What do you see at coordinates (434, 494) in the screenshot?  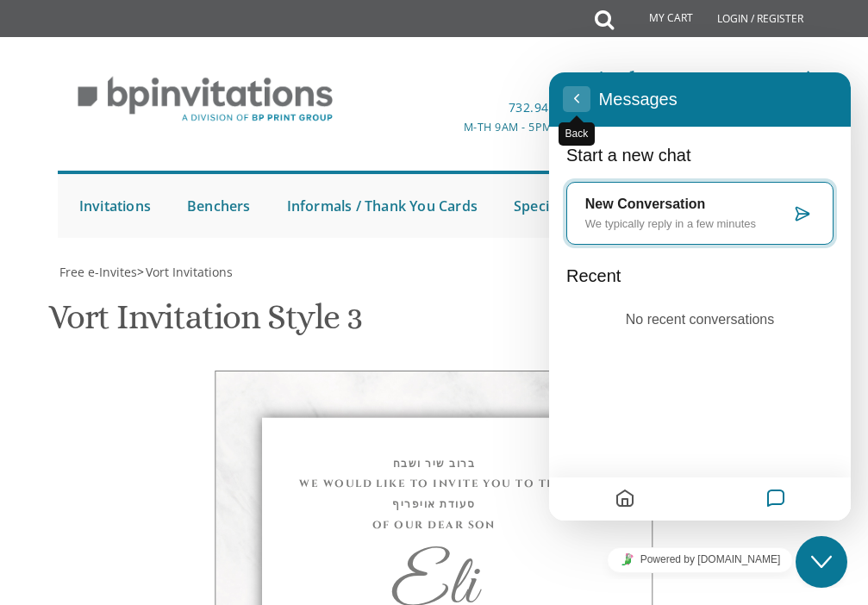 I see `div: ברוב שיר ושבח We would like to invite you to the סעודת אויפריף of our dear son` at bounding box center [434, 494].